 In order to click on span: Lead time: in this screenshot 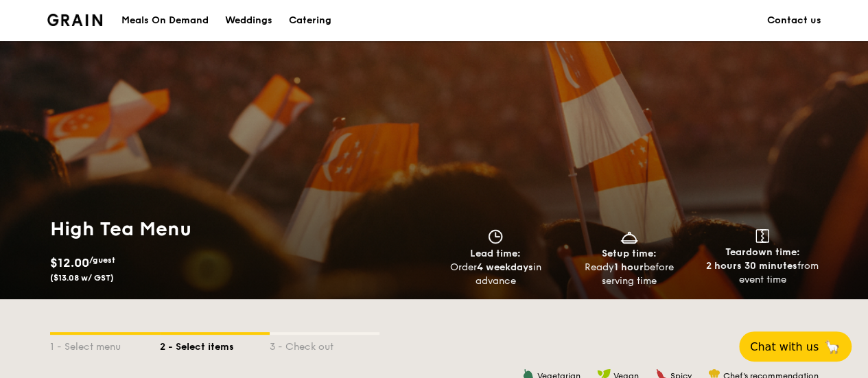, I will do `click(495, 253)`.